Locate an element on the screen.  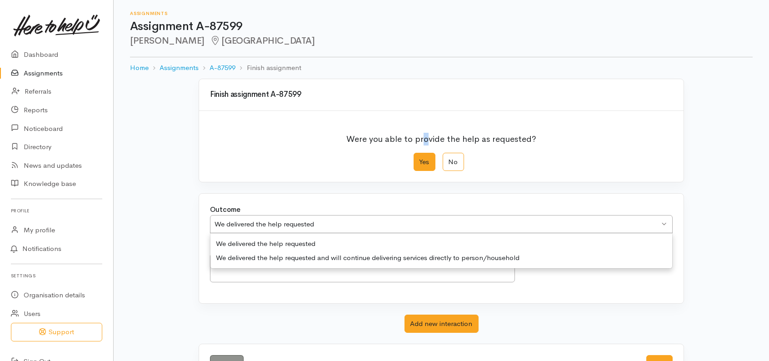
p: Were you able to provide the help as requested? is located at coordinates (441, 136).